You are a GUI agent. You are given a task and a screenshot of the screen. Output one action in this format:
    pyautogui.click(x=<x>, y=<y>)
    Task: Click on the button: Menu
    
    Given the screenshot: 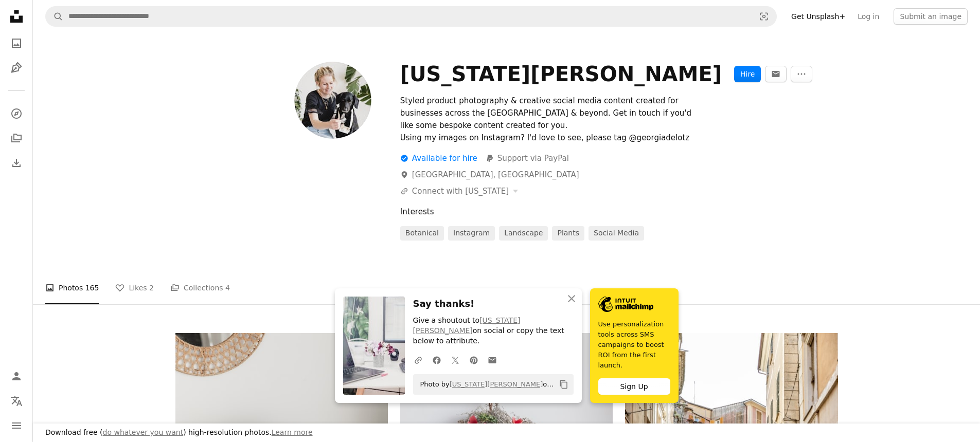 What is the action you would take?
    pyautogui.click(x=16, y=426)
    